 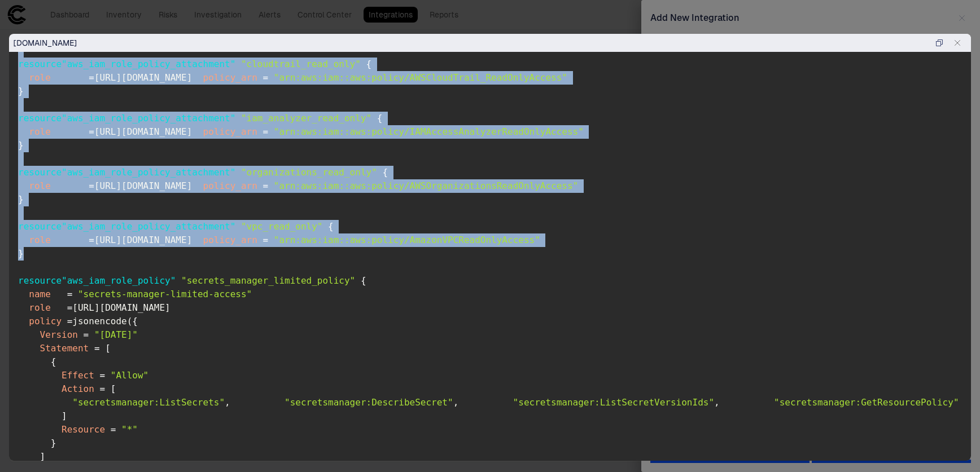 What do you see at coordinates (426, 185) in the screenshot?
I see `span: "arn:aws:iam::aws:policy/AWSOrganizationsReadOnlyAccess"` at bounding box center [426, 185].